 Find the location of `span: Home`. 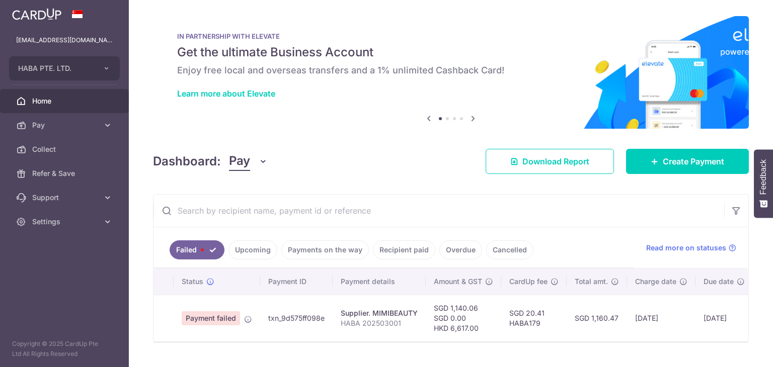

span: Home is located at coordinates (65, 101).